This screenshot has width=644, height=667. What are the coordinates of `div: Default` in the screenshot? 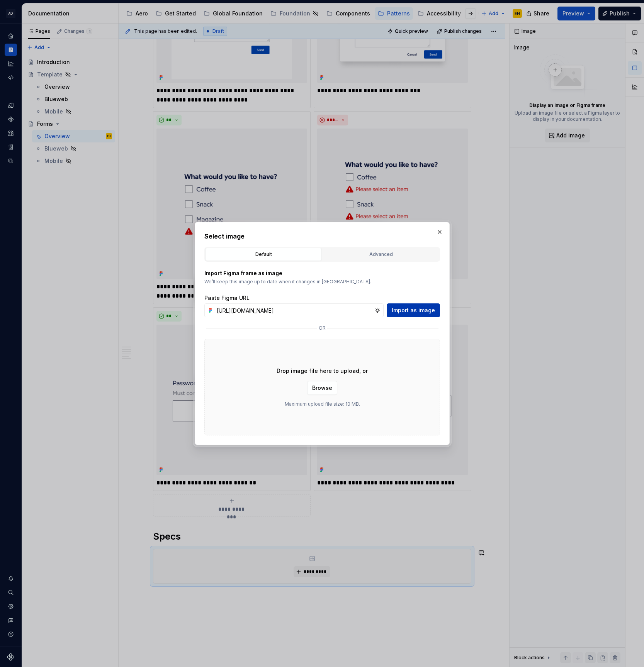 It's located at (264, 254).